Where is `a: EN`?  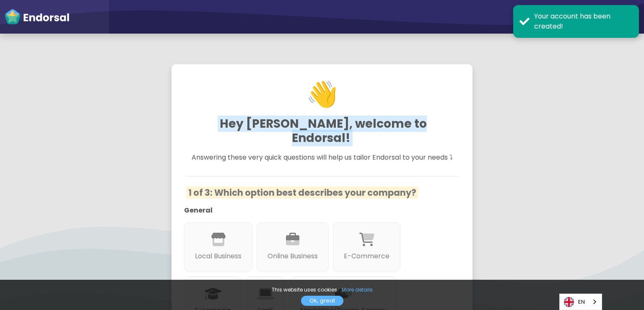 a: EN is located at coordinates (581, 302).